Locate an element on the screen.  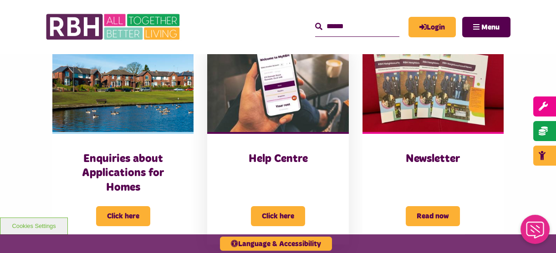
h3: Enquiries about Applications for Homes is located at coordinates (123, 174).